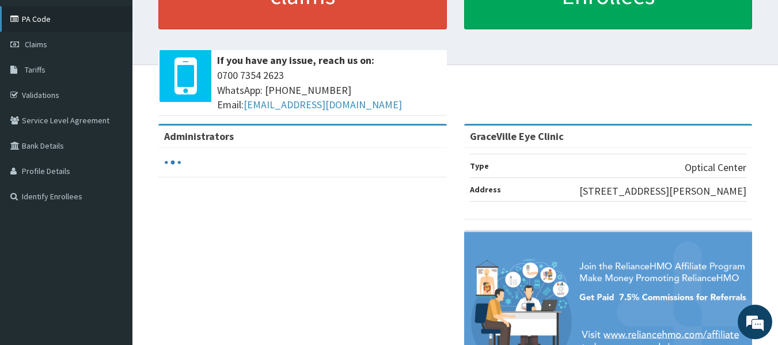 The height and width of the screenshot is (345, 778). I want to click on b: Type, so click(479, 166).